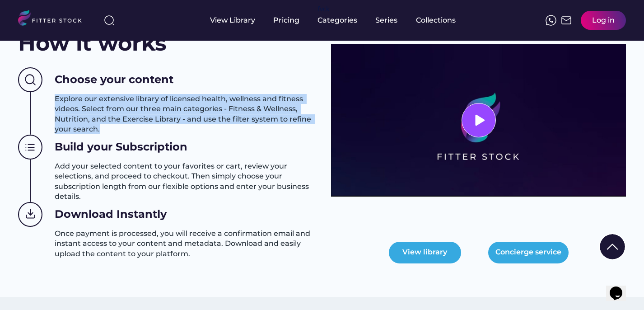 The image size is (644, 310). Describe the element at coordinates (612, 247) in the screenshot. I see `img: Group%201000002322%20%281%29.svg` at that location.